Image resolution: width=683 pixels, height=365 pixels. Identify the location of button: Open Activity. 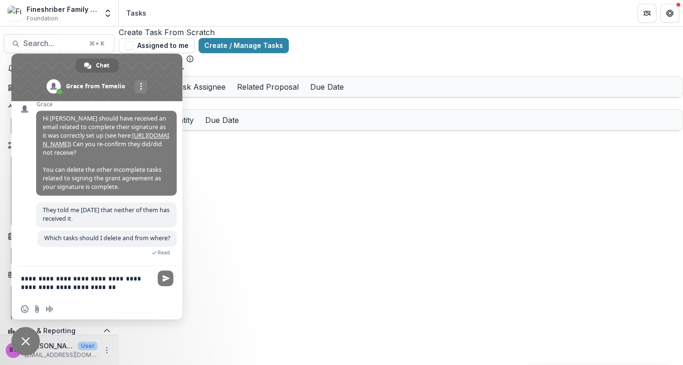
(59, 107).